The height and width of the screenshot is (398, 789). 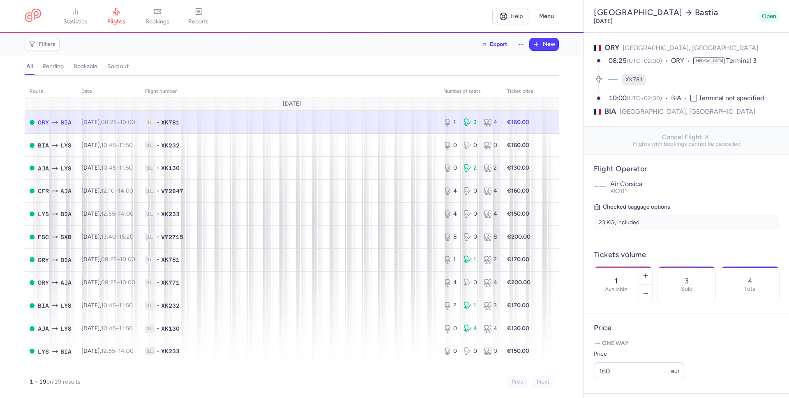 What do you see at coordinates (731, 98) in the screenshot?
I see `span: Terminal not specified` at bounding box center [731, 98].